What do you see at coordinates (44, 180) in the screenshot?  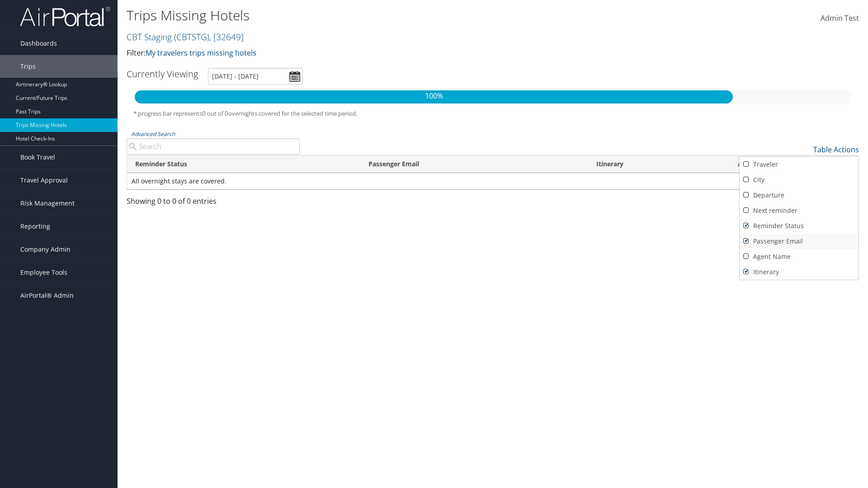 I see `span: Travel Approval` at bounding box center [44, 180].